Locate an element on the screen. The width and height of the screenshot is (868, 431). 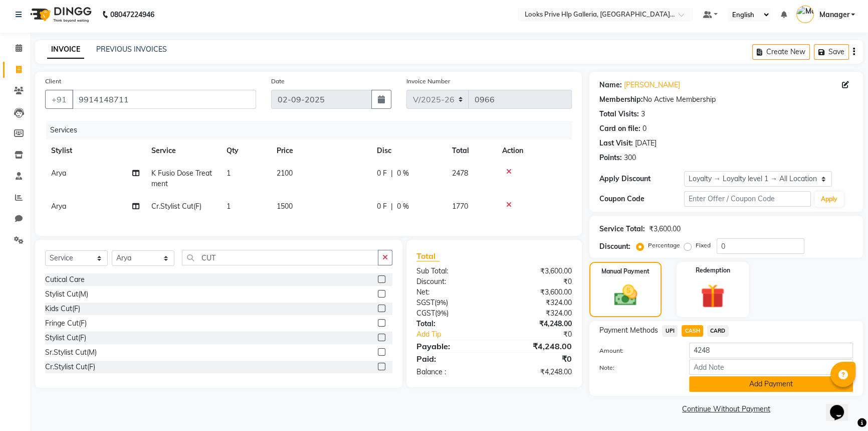
span: Total is located at coordinates (428, 256).